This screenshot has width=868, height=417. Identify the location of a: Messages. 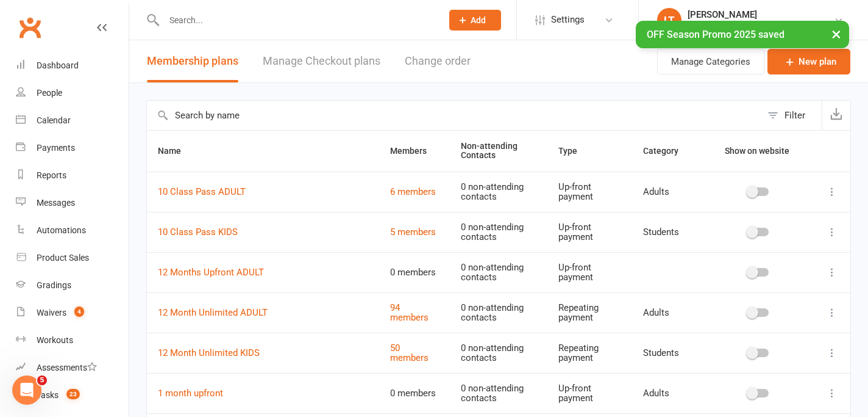
(72, 202).